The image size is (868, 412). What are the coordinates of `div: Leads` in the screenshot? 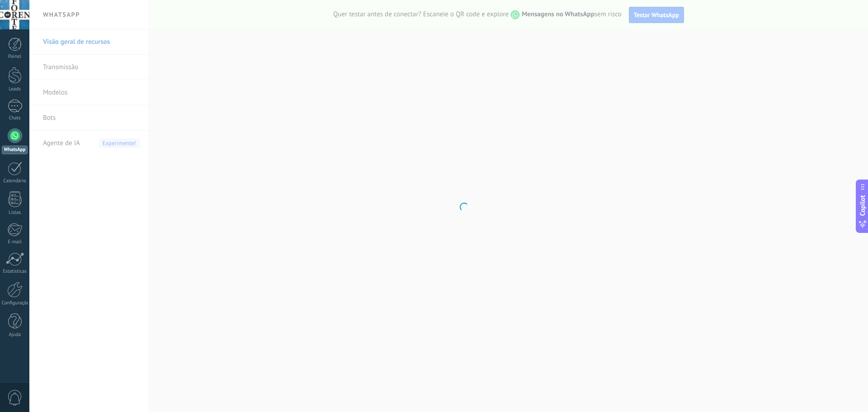 It's located at (15, 89).